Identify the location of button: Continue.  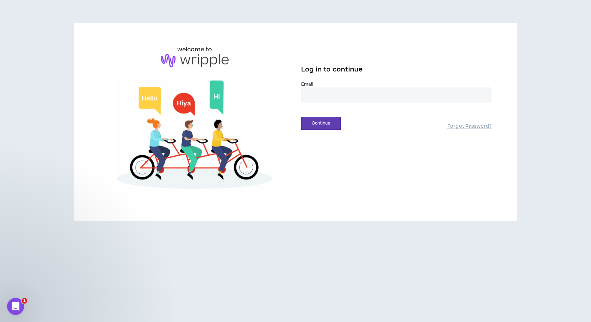
(321, 123).